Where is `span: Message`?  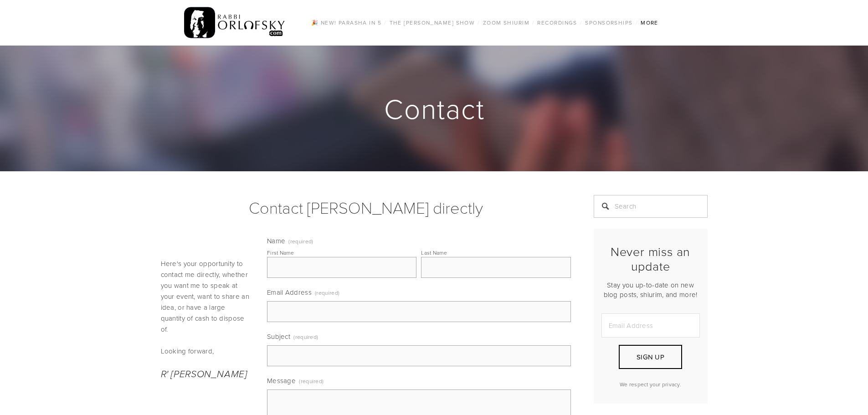
span: Message is located at coordinates (281, 380).